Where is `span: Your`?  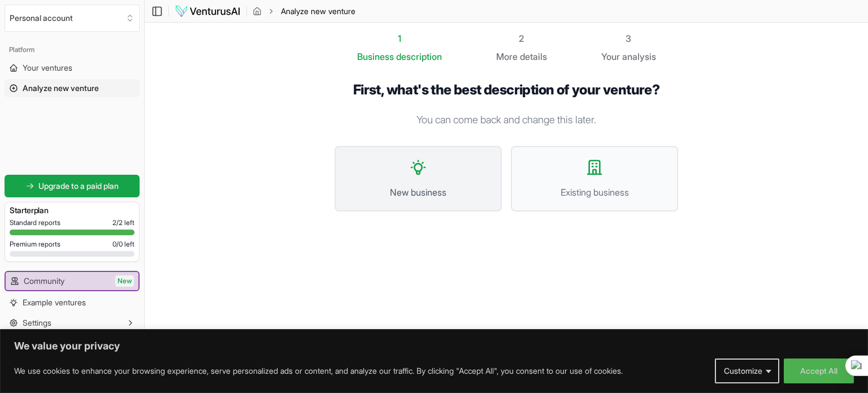
span: Your is located at coordinates (611, 56).